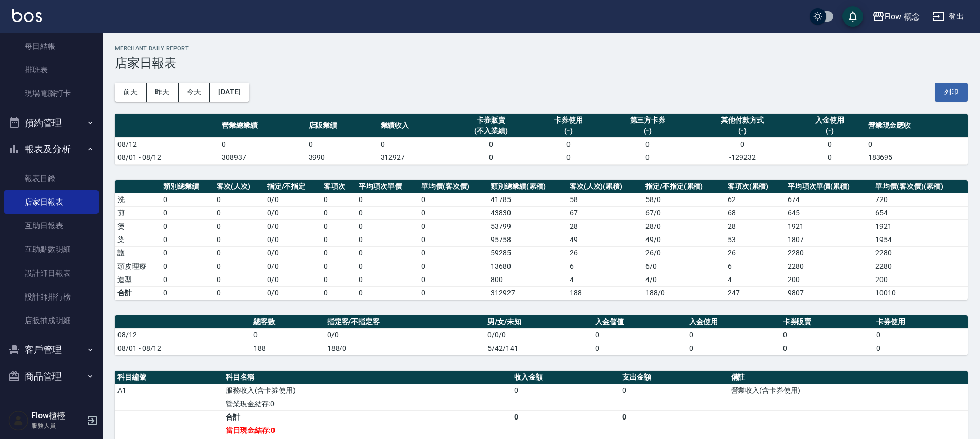  I want to click on td: 4 / 0, so click(684, 280).